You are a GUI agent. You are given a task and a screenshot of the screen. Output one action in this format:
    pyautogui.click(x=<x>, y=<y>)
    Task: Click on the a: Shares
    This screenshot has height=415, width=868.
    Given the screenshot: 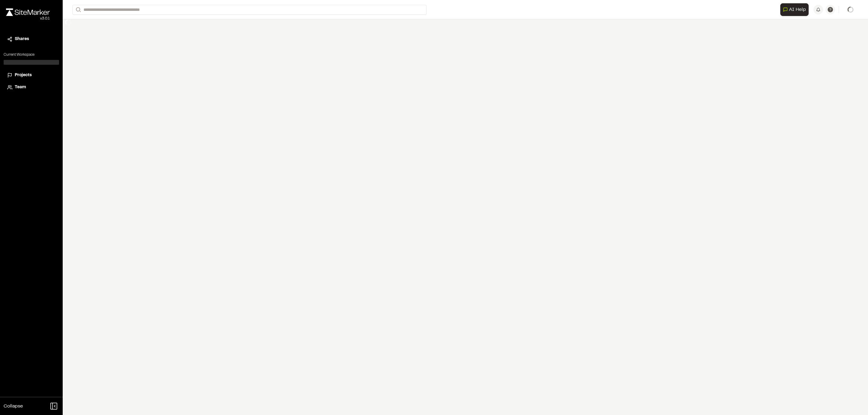 What is the action you would take?
    pyautogui.click(x=31, y=39)
    